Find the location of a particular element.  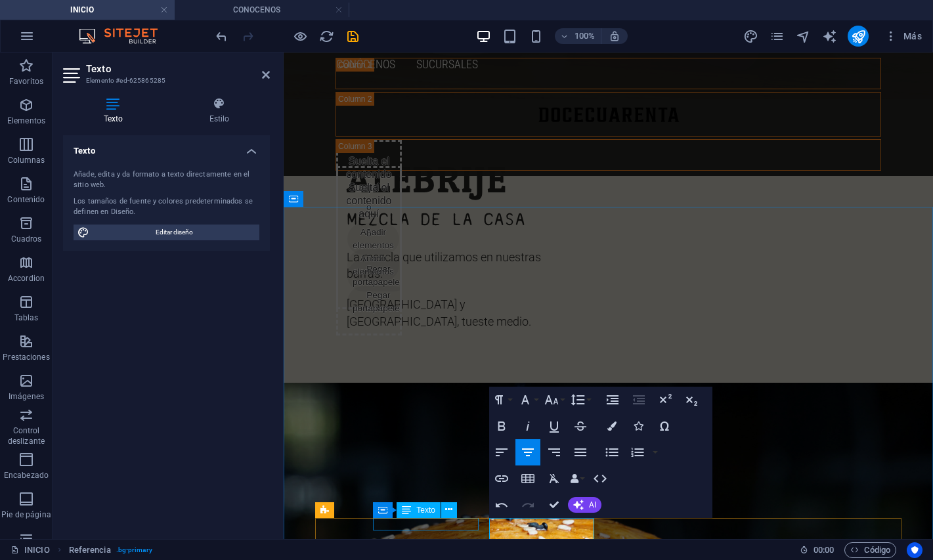

button: Redo (Ctrl+Shift+Z) is located at coordinates (528, 504).